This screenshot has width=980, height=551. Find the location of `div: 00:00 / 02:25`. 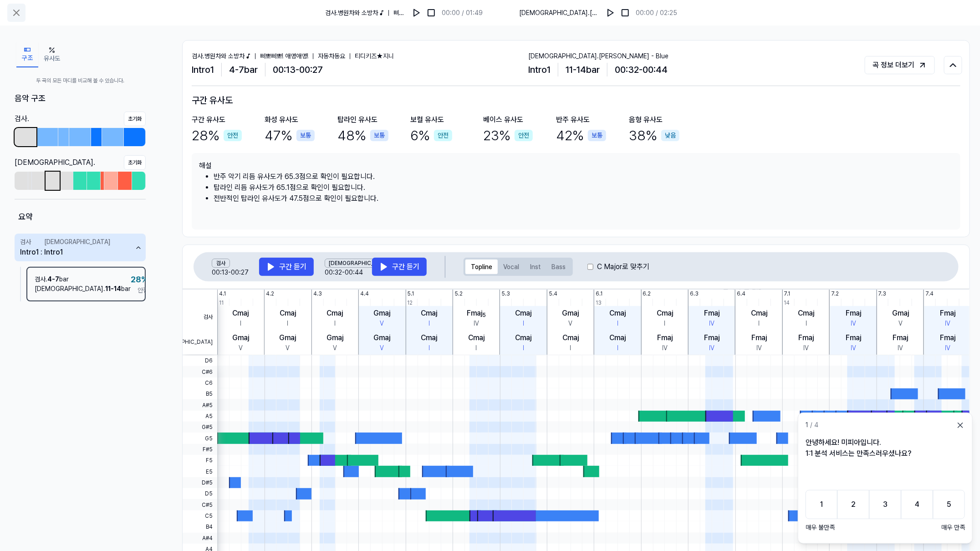

div: 00:00 / 02:25 is located at coordinates (656, 13).